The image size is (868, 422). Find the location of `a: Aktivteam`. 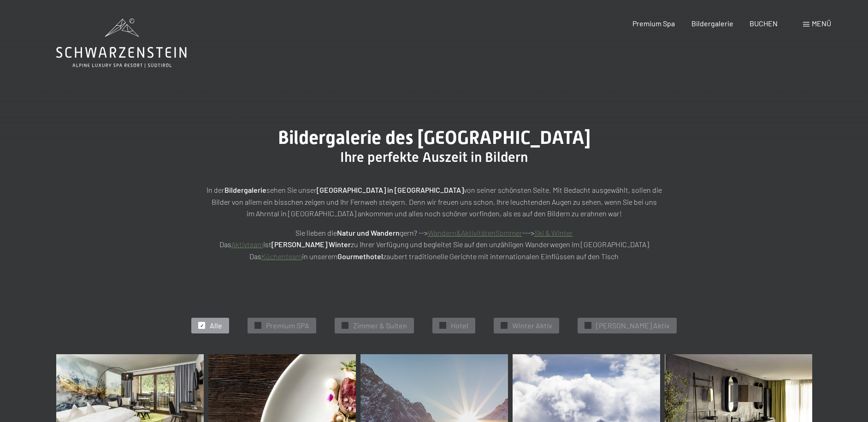

a: Aktivteam is located at coordinates (247, 244).